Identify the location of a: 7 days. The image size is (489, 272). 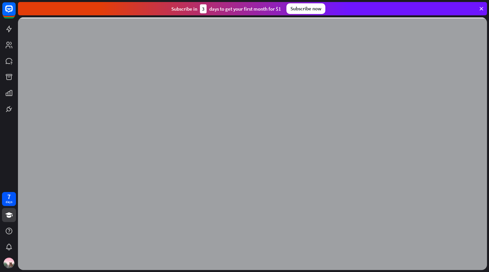
(9, 199).